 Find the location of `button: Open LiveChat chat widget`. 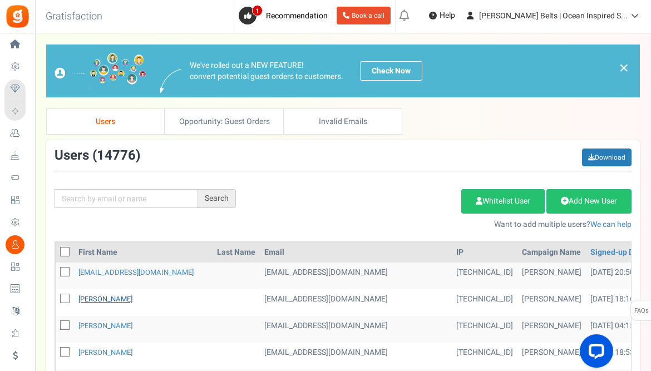

button: Open LiveChat chat widget is located at coordinates (26, 21).